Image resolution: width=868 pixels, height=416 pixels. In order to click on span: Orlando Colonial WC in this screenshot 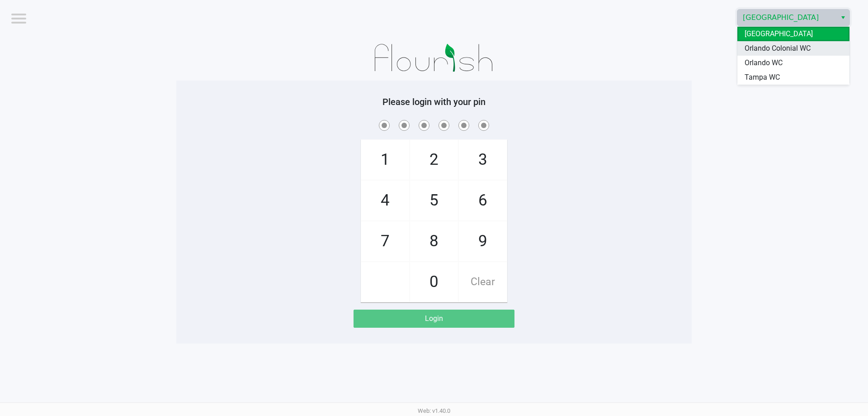, I will do `click(778, 48)`.